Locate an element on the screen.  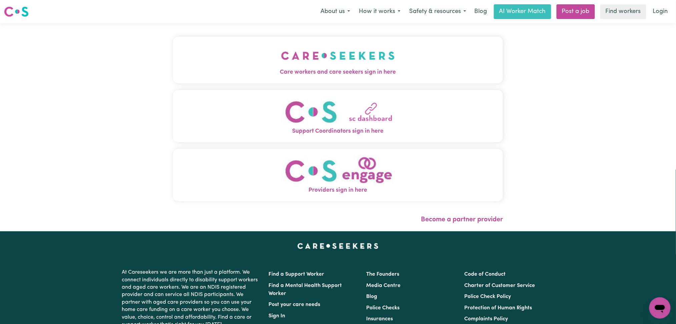
a: Sign In is located at coordinates (277, 316).